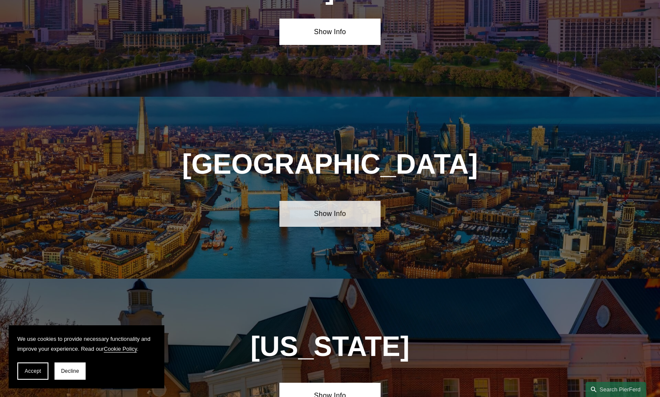 This screenshot has height=397, width=660. What do you see at coordinates (120, 349) in the screenshot?
I see `a: Cookie Policy` at bounding box center [120, 349].